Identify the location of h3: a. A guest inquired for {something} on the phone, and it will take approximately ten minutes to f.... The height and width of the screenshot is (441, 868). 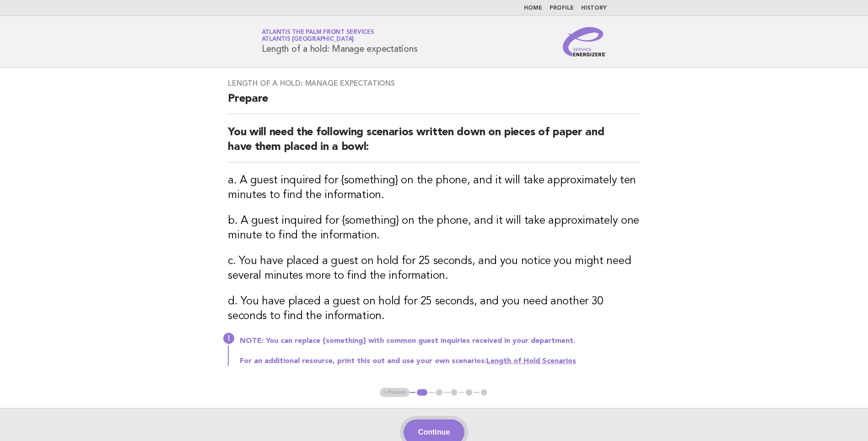
(434, 188).